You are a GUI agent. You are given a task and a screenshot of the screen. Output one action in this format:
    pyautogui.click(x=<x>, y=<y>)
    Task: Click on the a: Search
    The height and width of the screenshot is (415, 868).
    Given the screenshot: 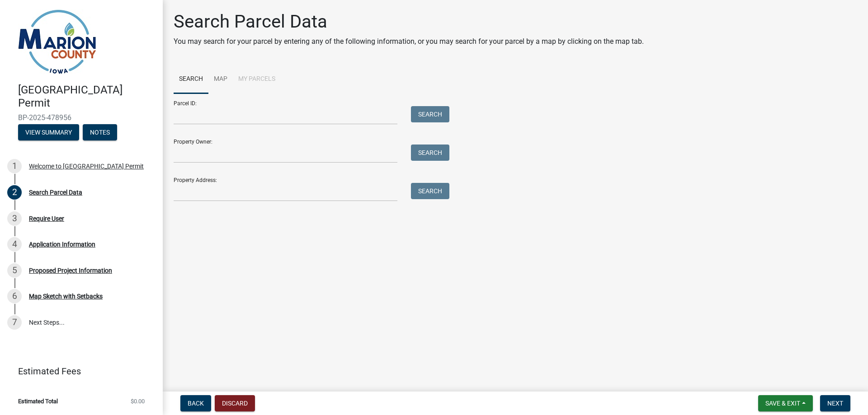 What is the action you would take?
    pyautogui.click(x=191, y=80)
    